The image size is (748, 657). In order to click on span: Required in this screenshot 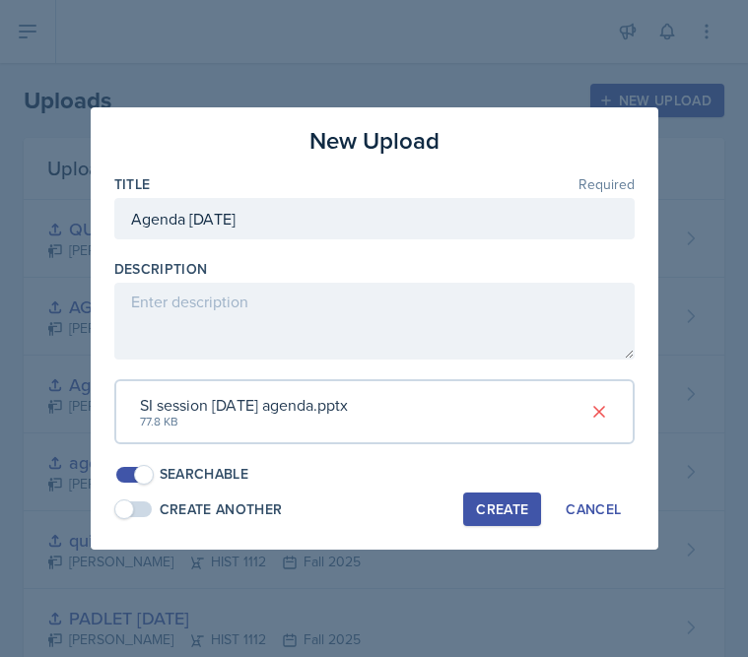, I will do `click(606, 184)`.